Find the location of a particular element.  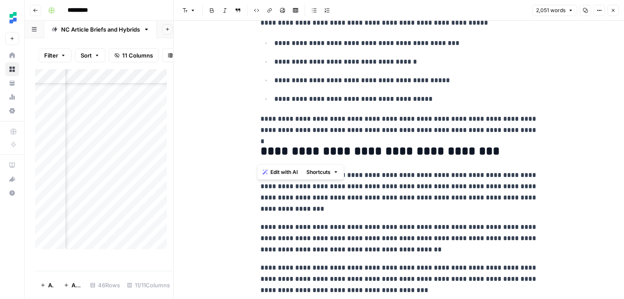

a: Your Data is located at coordinates (12, 83).